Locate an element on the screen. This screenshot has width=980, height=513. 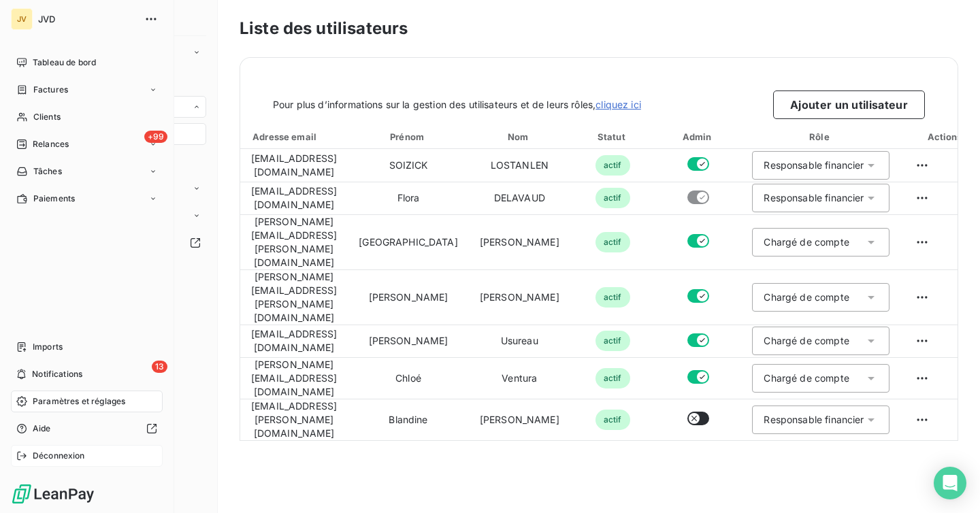
span: Déconnexion is located at coordinates (59, 456).